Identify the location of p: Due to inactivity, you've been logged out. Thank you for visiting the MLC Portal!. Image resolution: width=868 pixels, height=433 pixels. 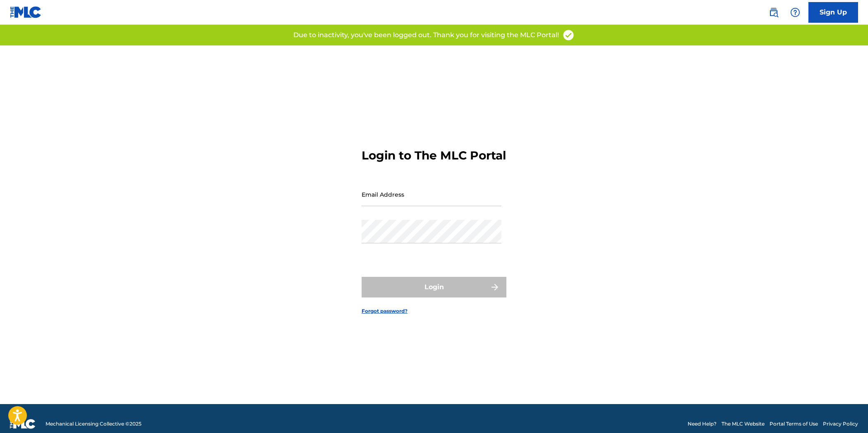
(426, 35).